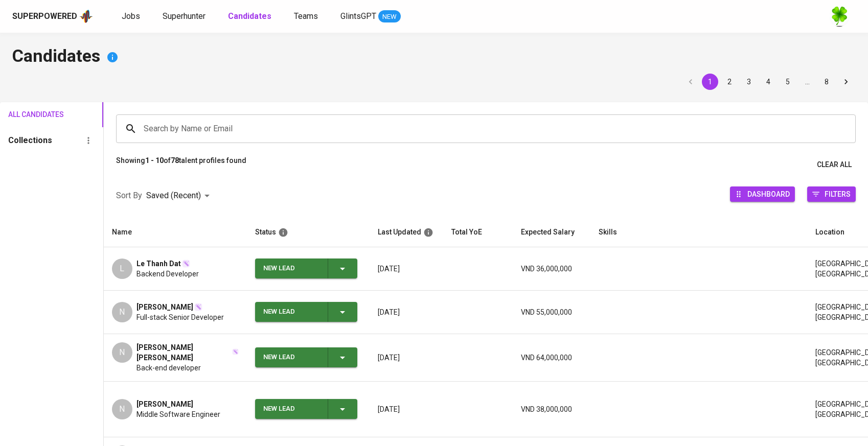 The image size is (868, 446). I want to click on b: 78, so click(175, 160).